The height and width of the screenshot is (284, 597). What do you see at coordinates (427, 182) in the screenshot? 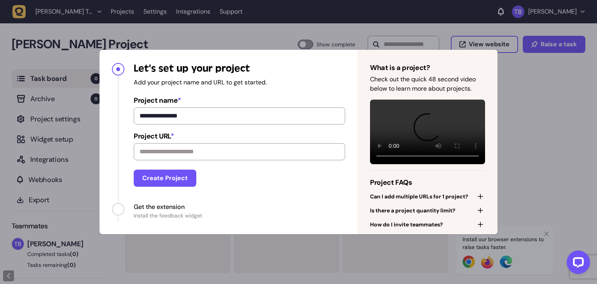
I see `h4: Project FAQs` at bounding box center [427, 182].